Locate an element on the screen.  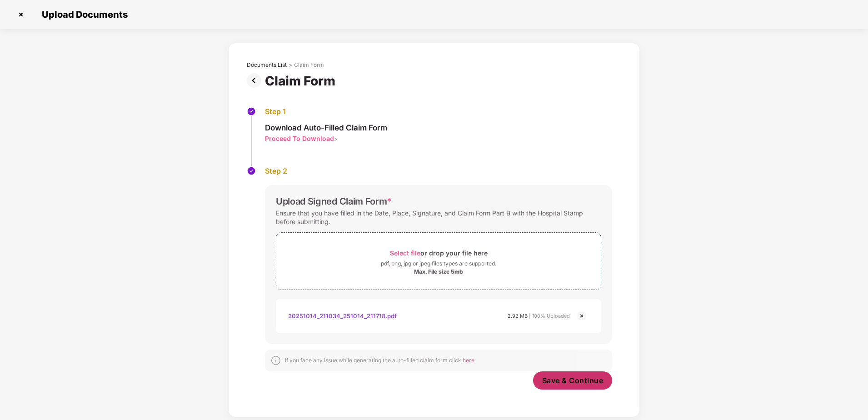
span: here is located at coordinates (469, 360).